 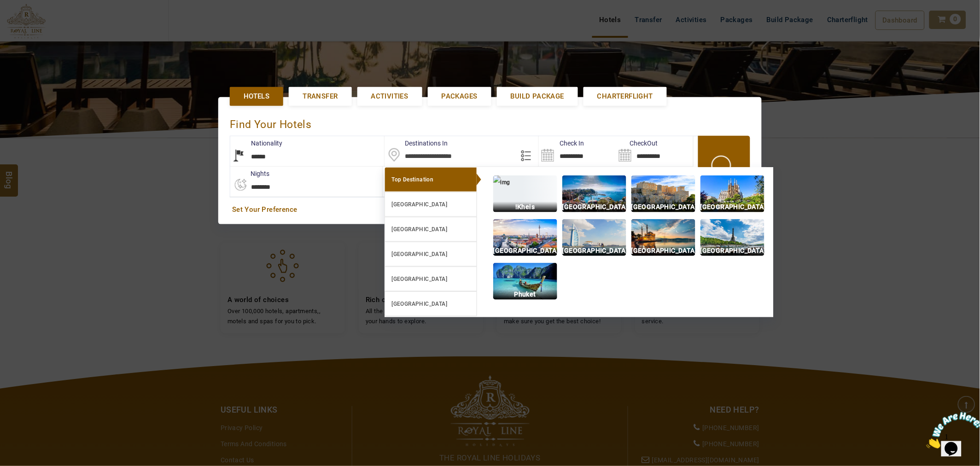 What do you see at coordinates (257, 96) in the screenshot?
I see `span: Hotels` at bounding box center [257, 96].